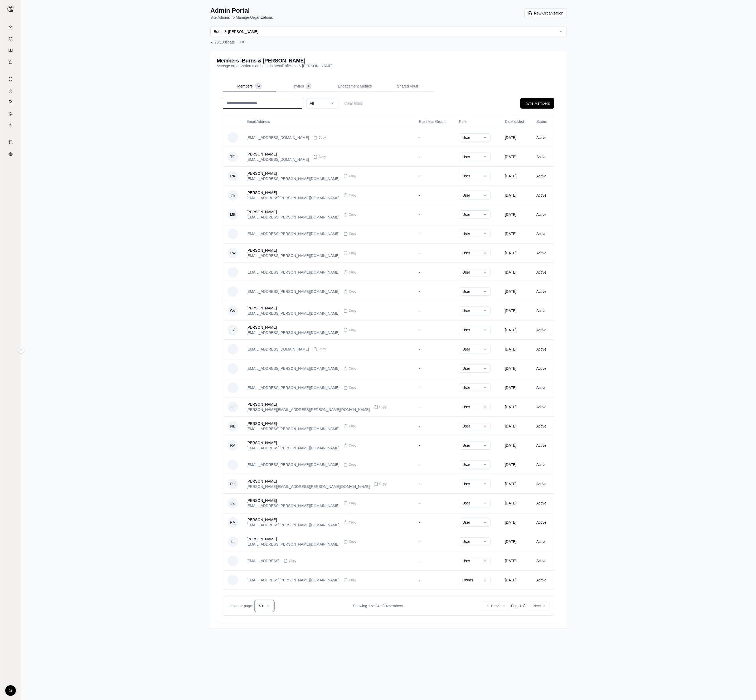 Image resolution: width=756 pixels, height=700 pixels. I want to click on span: Engagement Metrics, so click(355, 86).